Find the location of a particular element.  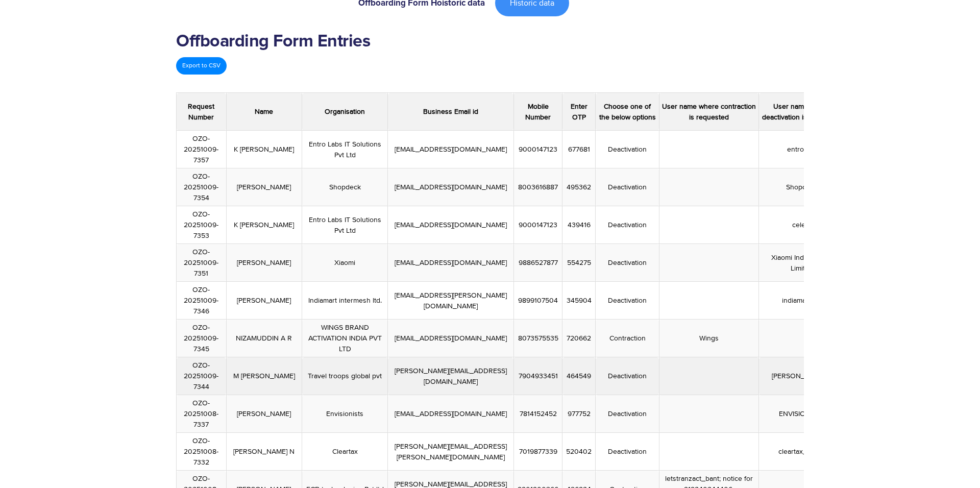

td: OZO-20251008-7337 is located at coordinates (201, 414).